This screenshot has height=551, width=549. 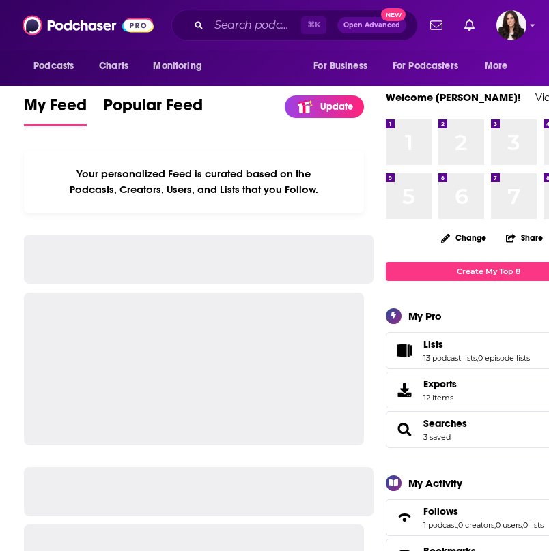 What do you see at coordinates (511, 25) in the screenshot?
I see `span: Logged in as RebeccaShapiro` at bounding box center [511, 25].